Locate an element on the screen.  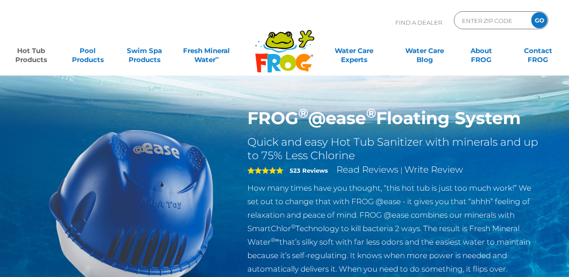
a: Hot TubProducts is located at coordinates (31, 51).